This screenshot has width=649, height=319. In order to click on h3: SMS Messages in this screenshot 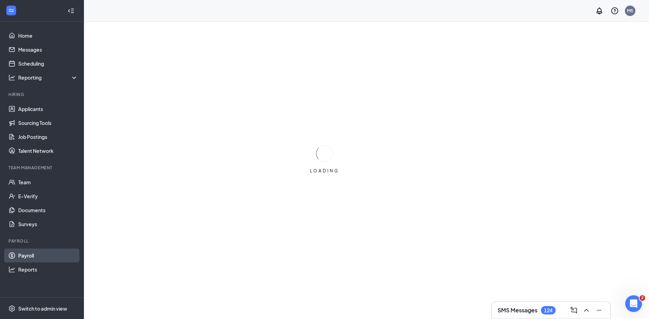, I will do `click(517, 311)`.